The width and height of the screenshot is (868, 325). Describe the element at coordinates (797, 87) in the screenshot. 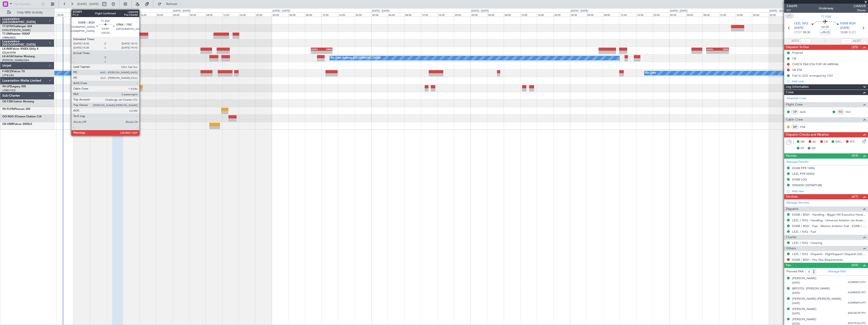

I see `span: Leg Information` at that location.